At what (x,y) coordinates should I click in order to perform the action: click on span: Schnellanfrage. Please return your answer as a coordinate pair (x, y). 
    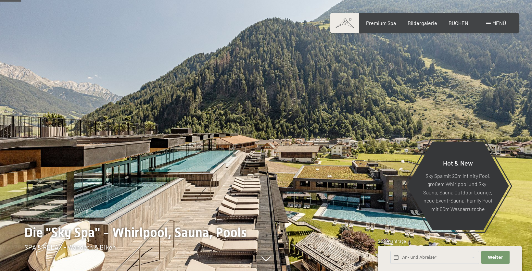
    Looking at the image, I should click on (392, 241).